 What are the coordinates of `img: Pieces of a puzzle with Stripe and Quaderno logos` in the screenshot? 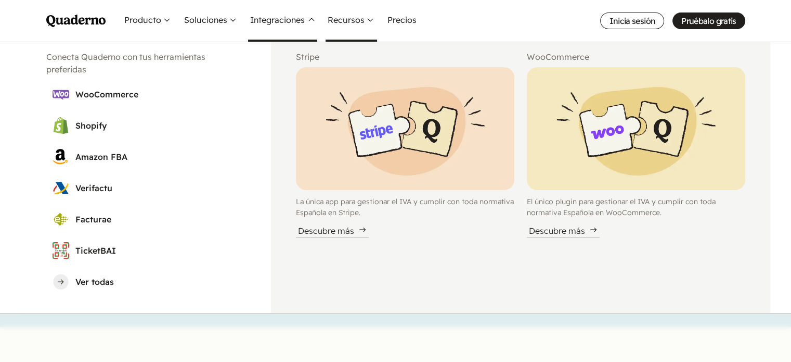 It's located at (405, 129).